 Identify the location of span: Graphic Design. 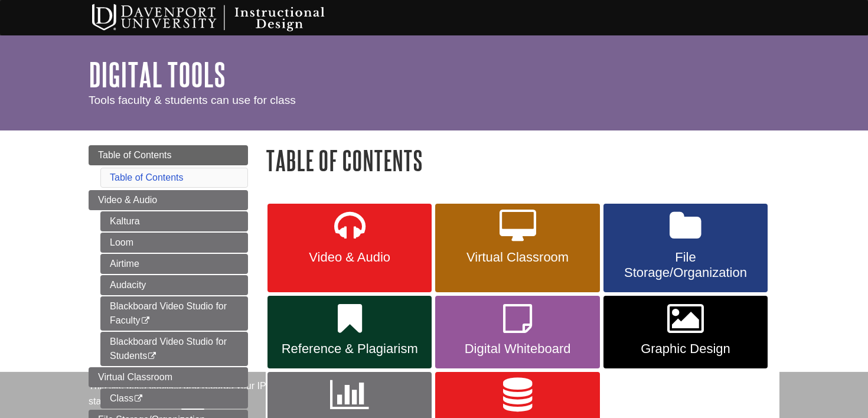
(685, 348).